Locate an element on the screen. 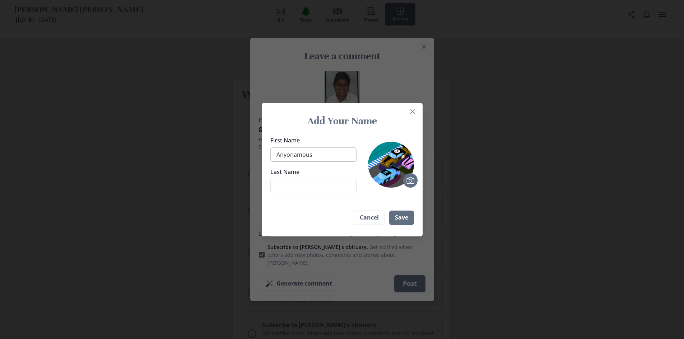 This screenshot has width=684, height=339. button: Close is located at coordinates (413, 112).